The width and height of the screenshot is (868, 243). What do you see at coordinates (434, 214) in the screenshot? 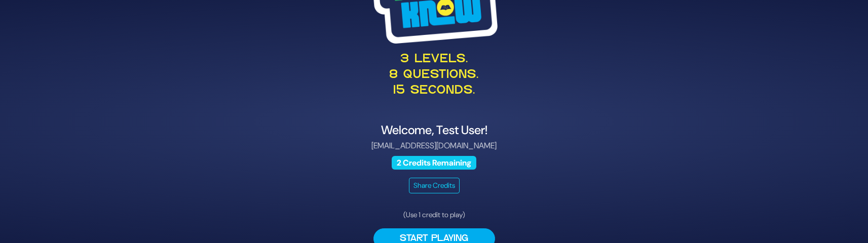
I see `p: (Use 1 credit to play)` at bounding box center [434, 214].